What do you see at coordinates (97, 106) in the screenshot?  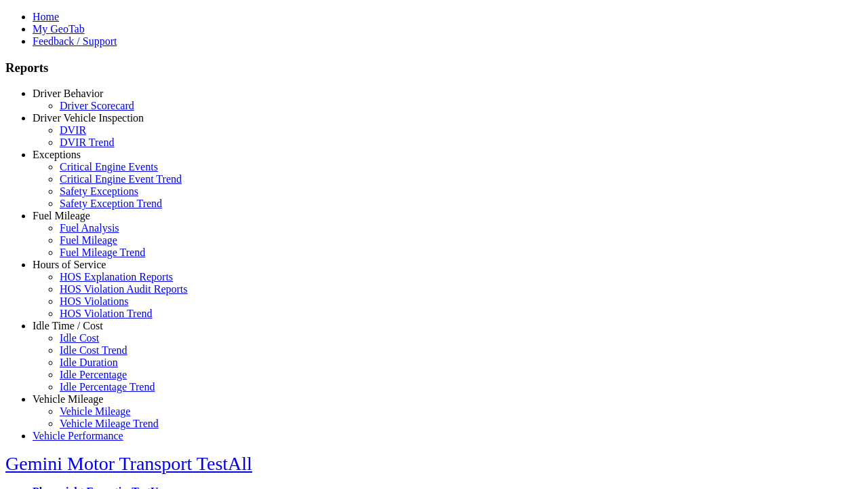 I see `a: Driver Scorecard` at bounding box center [97, 106].